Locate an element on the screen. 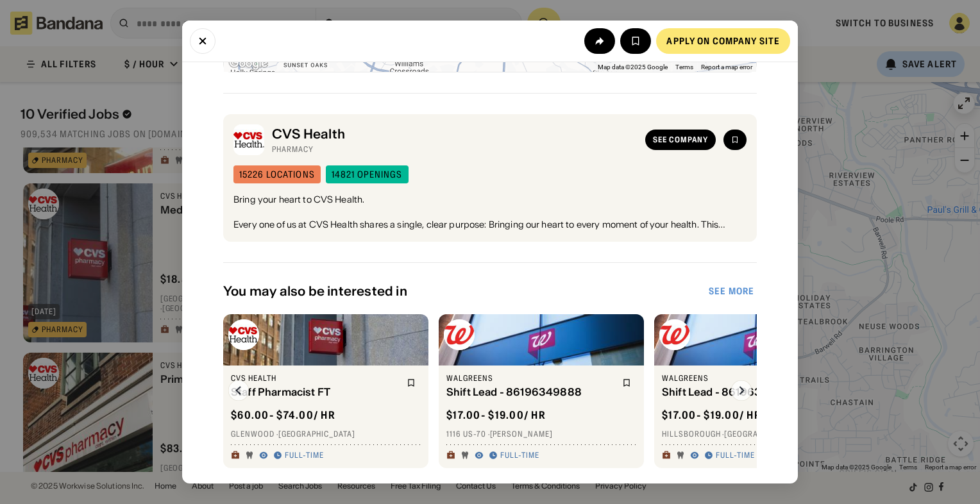 The width and height of the screenshot is (980, 504). div: See company is located at coordinates (681, 140).